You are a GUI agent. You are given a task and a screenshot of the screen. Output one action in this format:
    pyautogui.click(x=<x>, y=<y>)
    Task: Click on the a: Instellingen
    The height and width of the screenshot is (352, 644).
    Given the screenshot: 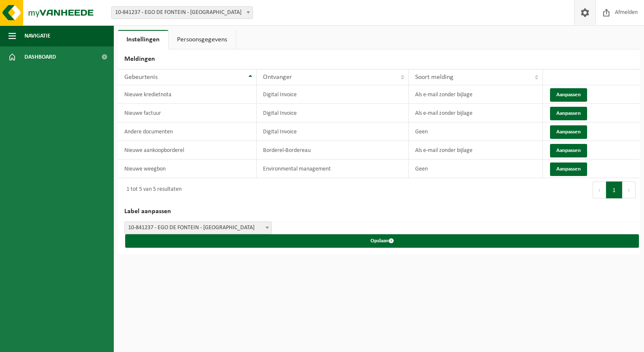 What is the action you would take?
    pyautogui.click(x=143, y=40)
    